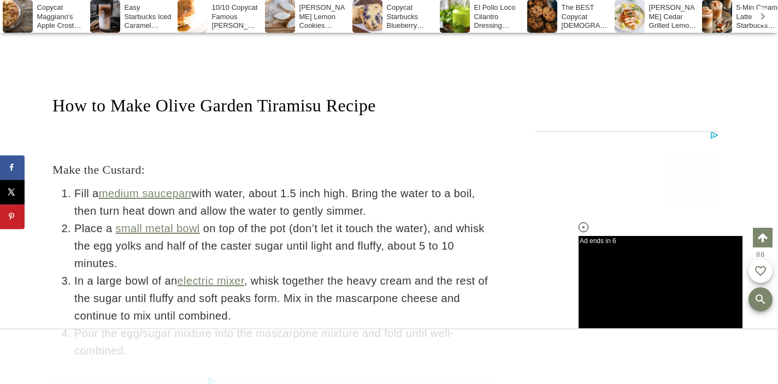 The image size is (778, 384). I want to click on span: Make the Custard:, so click(98, 169).